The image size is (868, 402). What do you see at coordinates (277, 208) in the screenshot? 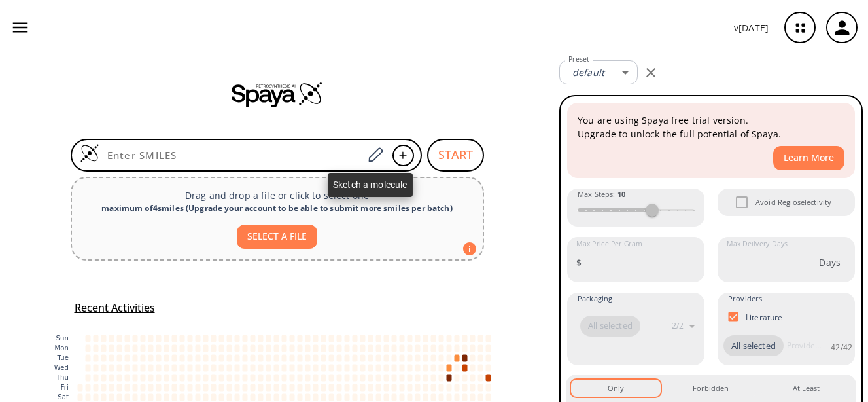
I see `div: maximum of 4 smiles ( Upgrade your account to be able to submit more smiles per batch )` at bounding box center [277, 208].